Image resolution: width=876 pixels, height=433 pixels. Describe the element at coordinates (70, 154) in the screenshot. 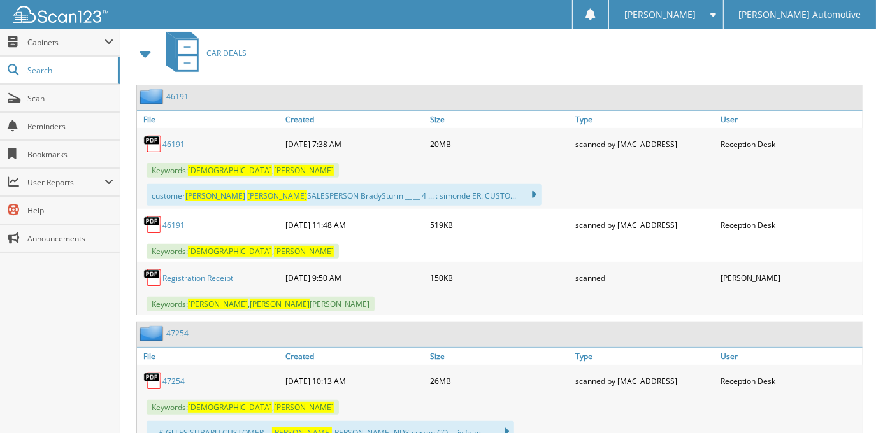

I see `span: Bookmarks` at that location.